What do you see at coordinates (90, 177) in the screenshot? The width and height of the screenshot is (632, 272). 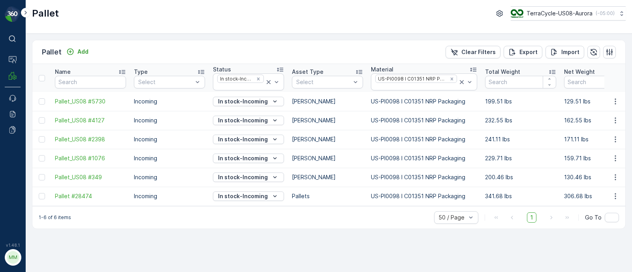 I see `a: Pallet_US08 #349` at bounding box center [90, 177].